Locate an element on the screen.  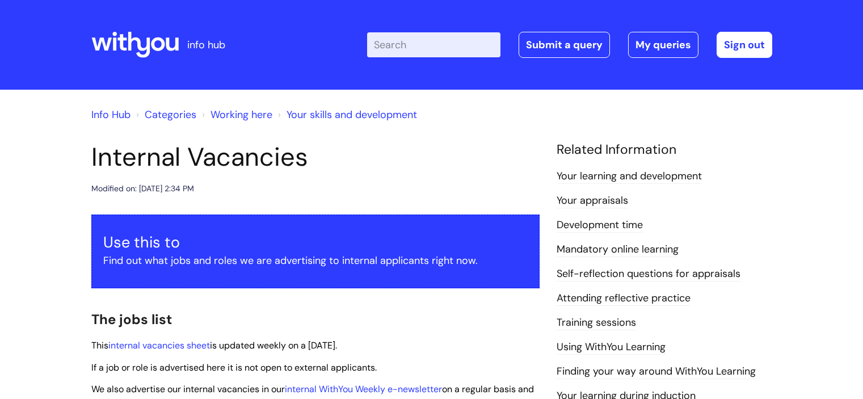
p: Find out what jobs and roles we are advertising to internal applicants right now. is located at coordinates (315, 260).